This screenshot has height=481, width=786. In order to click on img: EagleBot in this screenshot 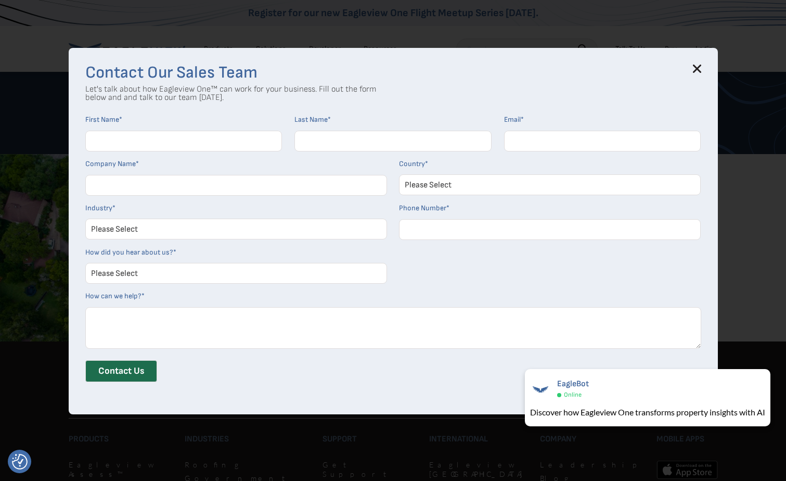, I will do `click(541, 389)`.